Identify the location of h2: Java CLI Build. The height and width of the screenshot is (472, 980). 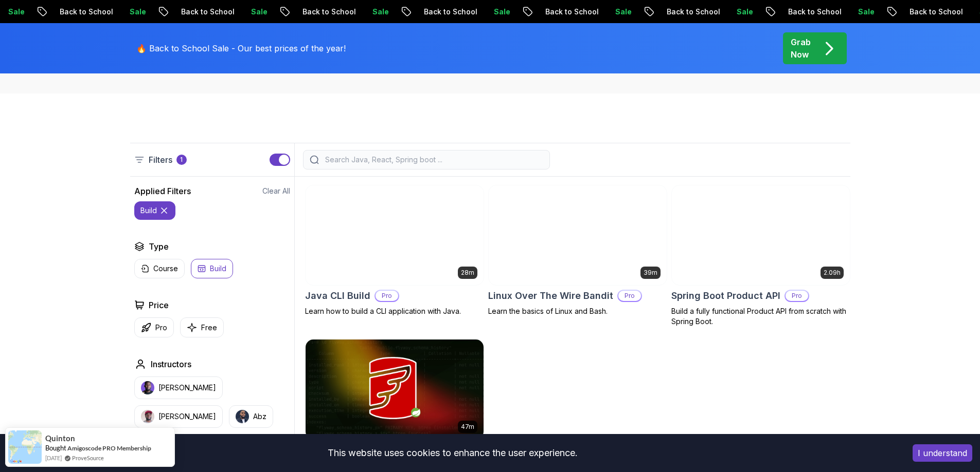
(337, 296).